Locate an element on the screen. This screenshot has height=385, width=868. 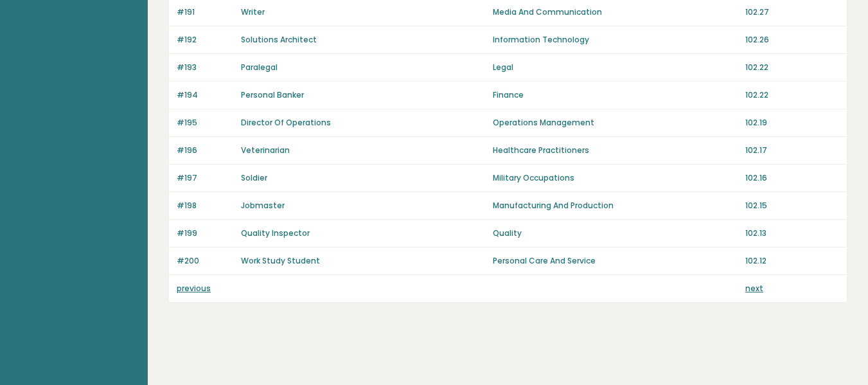
p: Finance is located at coordinates (615, 95).